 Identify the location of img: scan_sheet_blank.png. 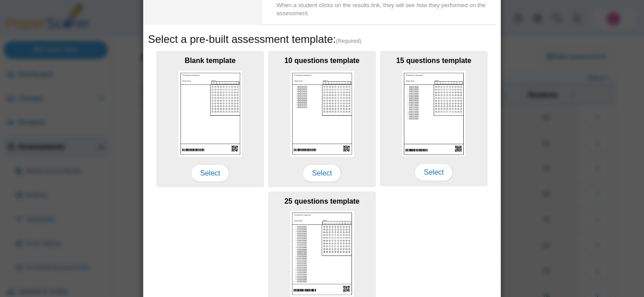
(210, 114).